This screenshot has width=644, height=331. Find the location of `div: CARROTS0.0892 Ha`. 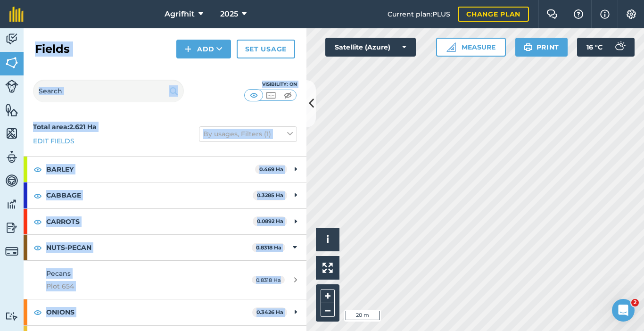

div: CARROTS0.0892 Ha is located at coordinates (165, 222).